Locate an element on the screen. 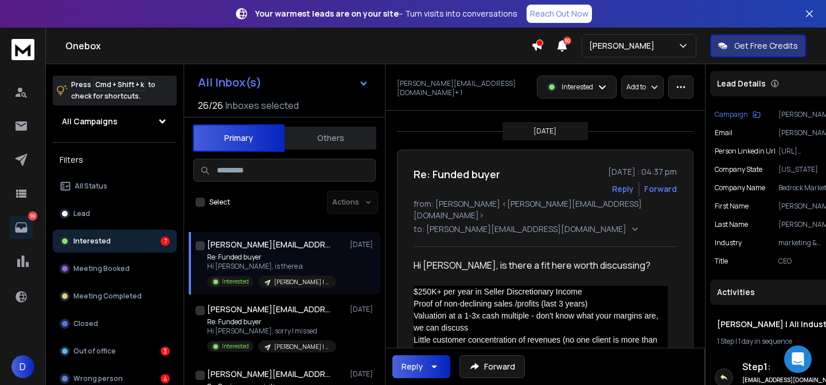  span: 26 / 26 is located at coordinates (210, 106).